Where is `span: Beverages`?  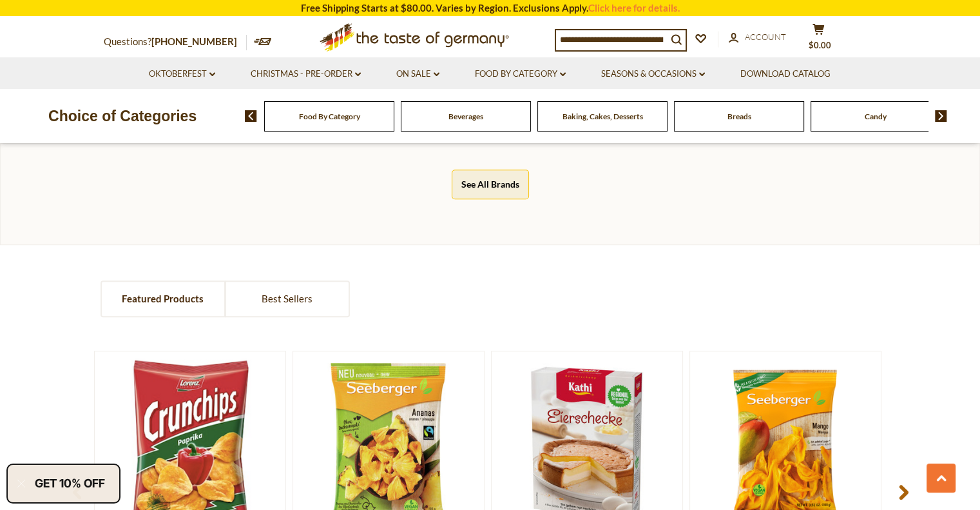 span: Beverages is located at coordinates (465, 116).